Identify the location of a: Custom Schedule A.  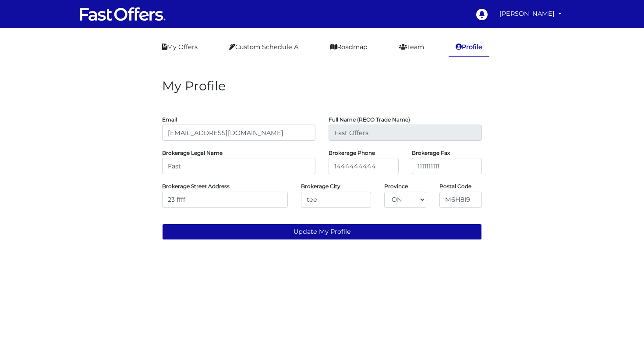
(264, 47).